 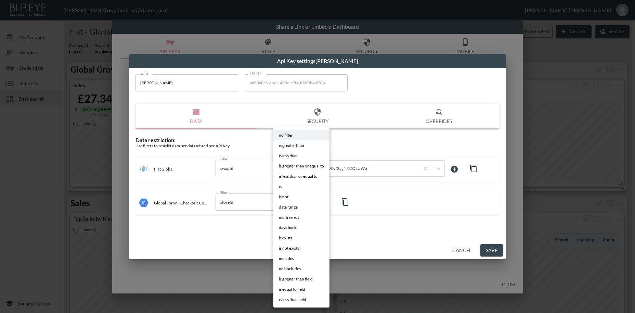 I want to click on span: is greater than or equal to, so click(x=301, y=166).